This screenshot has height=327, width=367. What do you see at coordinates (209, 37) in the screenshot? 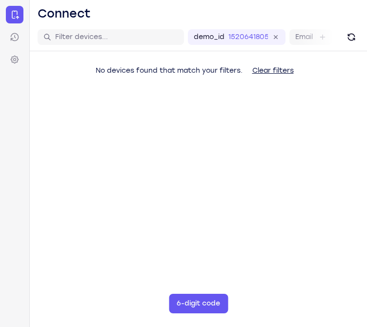
I see `label: demo_id` at bounding box center [209, 37].